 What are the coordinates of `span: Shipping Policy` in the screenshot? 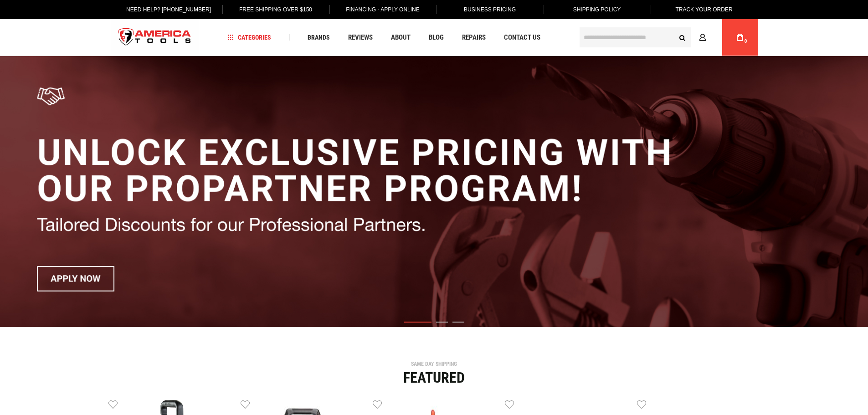 It's located at (597, 10).